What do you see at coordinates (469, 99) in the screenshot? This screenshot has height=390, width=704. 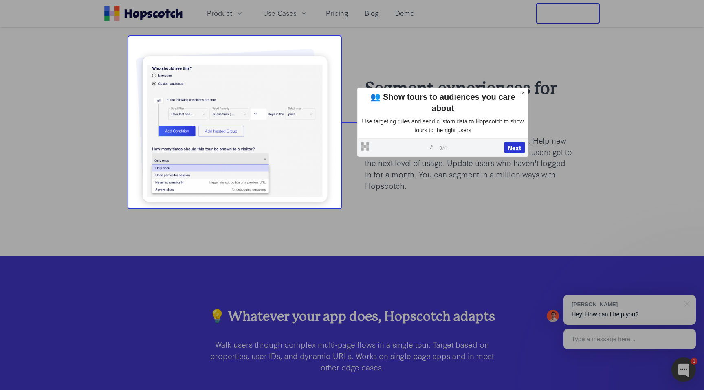 I see `h2: Segment experiences for users` at bounding box center [469, 99].